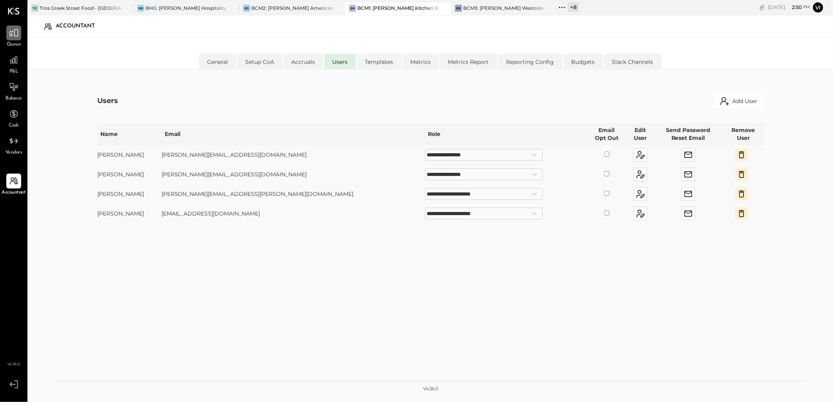 This screenshot has height=402, width=833. Describe the element at coordinates (640, 134) in the screenshot. I see `th: Edit User` at that location.